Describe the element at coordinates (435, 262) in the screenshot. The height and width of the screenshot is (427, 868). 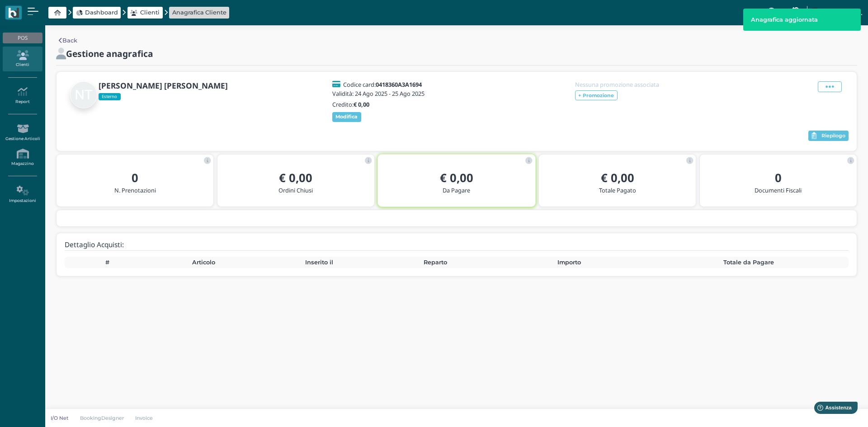
I see `th: Reparto` at that location.